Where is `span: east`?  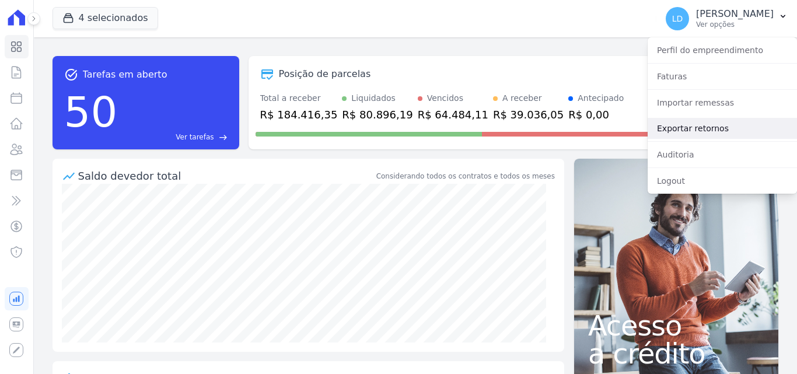 span: east is located at coordinates (223, 137).